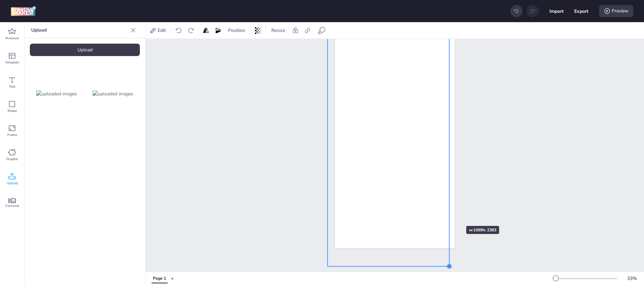  I want to click on div: Tabs, so click(159, 278).